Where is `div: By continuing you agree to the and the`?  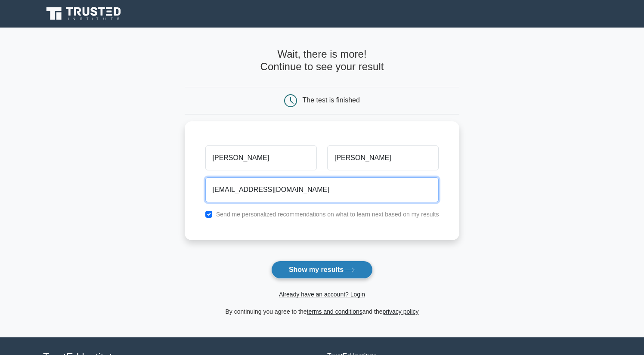
div: By continuing you agree to the and the is located at coordinates (322, 311).